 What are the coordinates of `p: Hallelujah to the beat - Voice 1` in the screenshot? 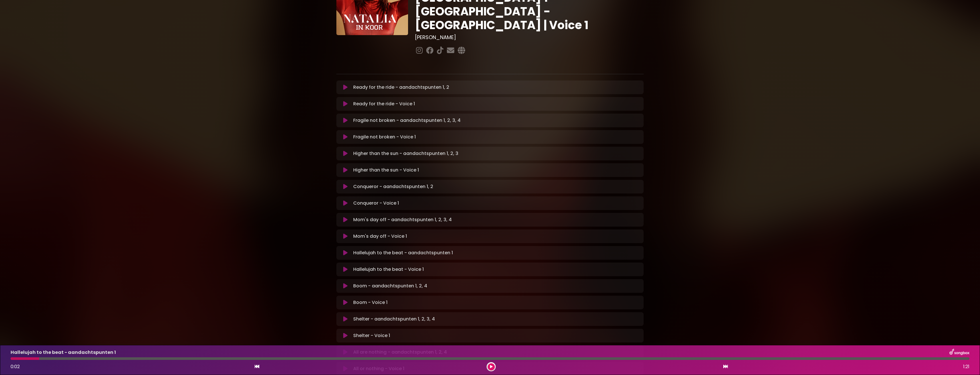 It's located at (388, 269).